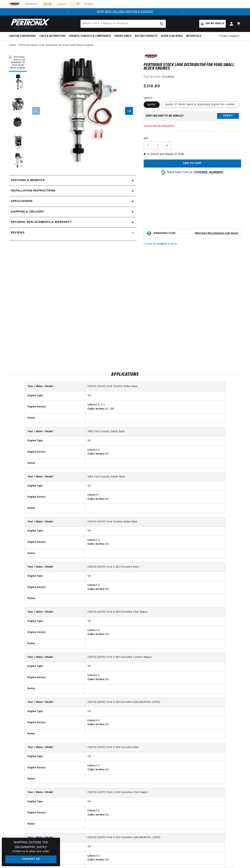  Describe the element at coordinates (212, 24) in the screenshot. I see `a: Add my vehicle` at that location.